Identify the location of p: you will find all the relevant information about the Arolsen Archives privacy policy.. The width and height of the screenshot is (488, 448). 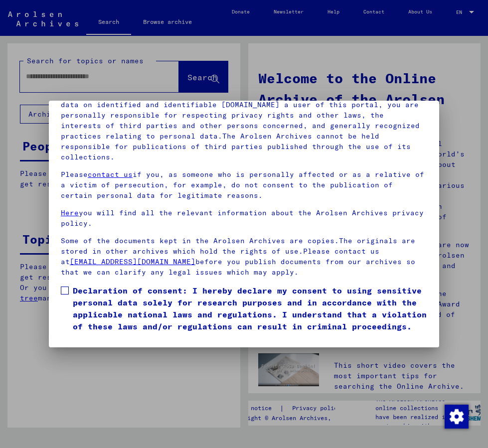
(244, 218).